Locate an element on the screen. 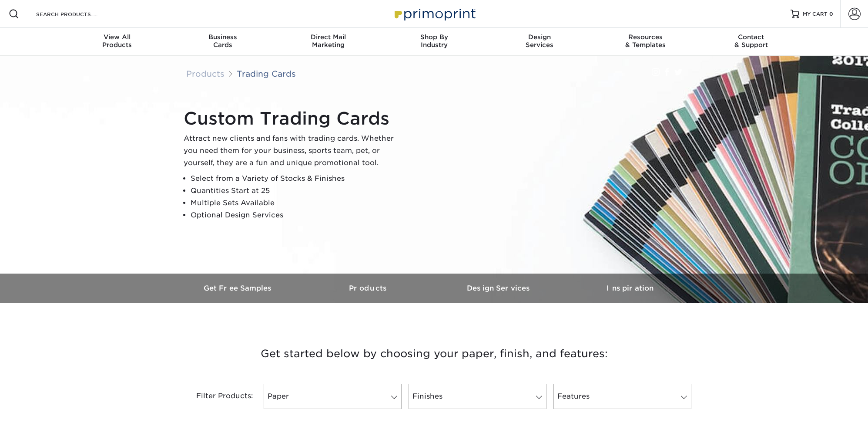  a: Trading Cards is located at coordinates (267, 74).